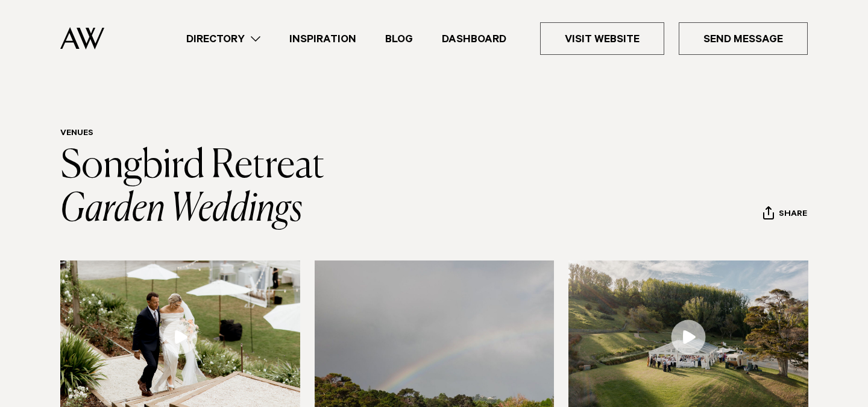  Describe the element at coordinates (82, 38) in the screenshot. I see `img: Auckland Weddings Logo` at that location.